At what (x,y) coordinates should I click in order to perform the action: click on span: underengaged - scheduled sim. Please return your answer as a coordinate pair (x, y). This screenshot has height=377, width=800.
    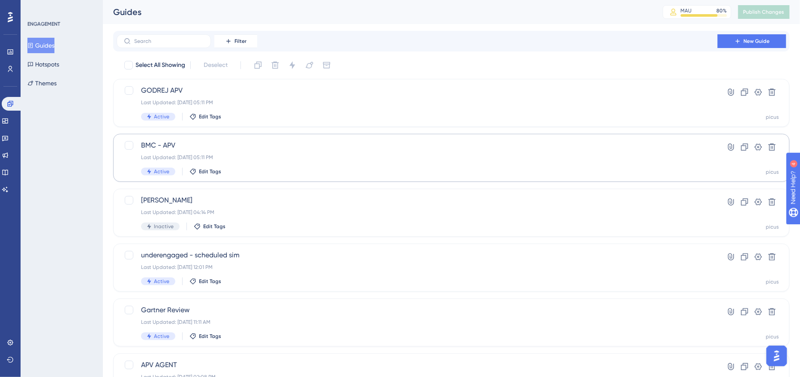
    Looking at the image, I should click on (417, 255).